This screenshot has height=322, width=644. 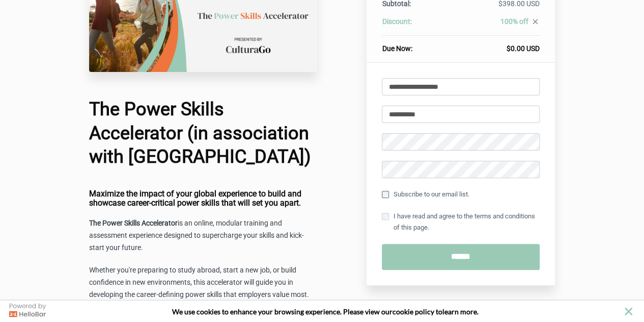 I want to click on input: Subscribe to our email list., so click(x=386, y=195).